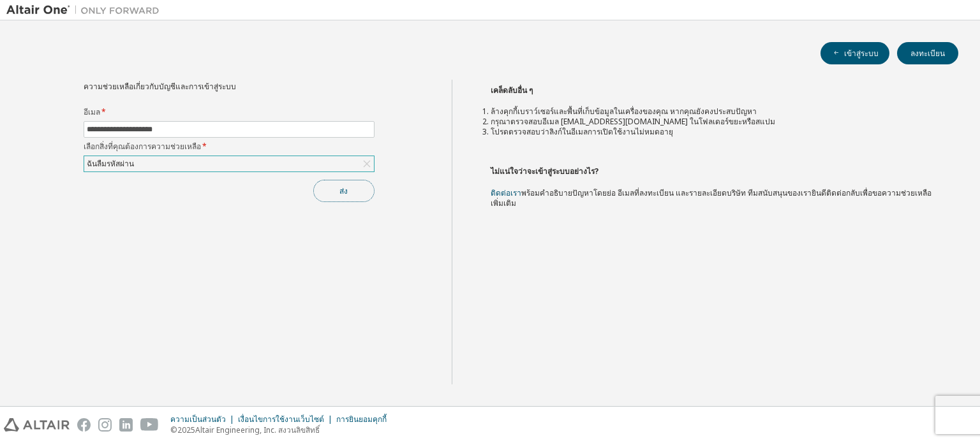 Image resolution: width=980 pixels, height=443 pixels. What do you see at coordinates (257, 429) in the screenshot?
I see `font: Altair Engineering, Inc. สงวนลิขสิทธิ์` at bounding box center [257, 429].